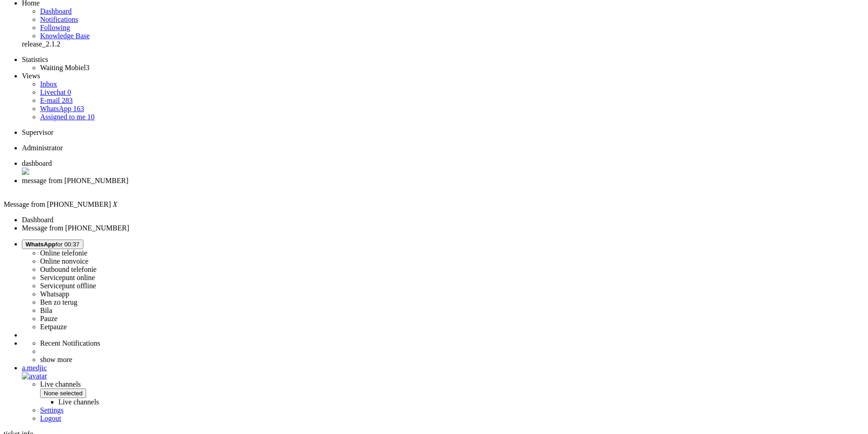 The height and width of the screenshot is (434, 868). What do you see at coordinates (443, 76) in the screenshot?
I see `li: Views` at bounding box center [443, 76].